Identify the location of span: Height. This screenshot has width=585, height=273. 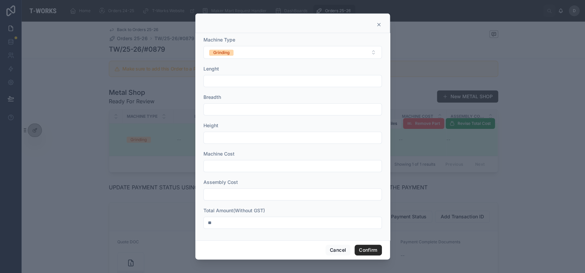
(211, 125).